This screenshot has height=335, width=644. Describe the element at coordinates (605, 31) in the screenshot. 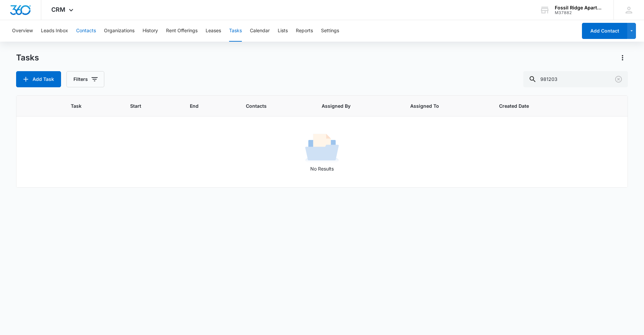

I see `button: Add Contact` at that location.